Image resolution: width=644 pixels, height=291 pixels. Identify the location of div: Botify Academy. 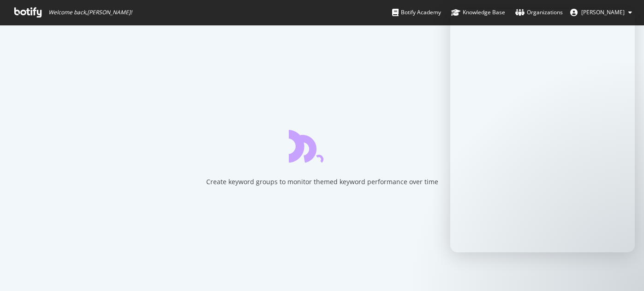
(417, 13).